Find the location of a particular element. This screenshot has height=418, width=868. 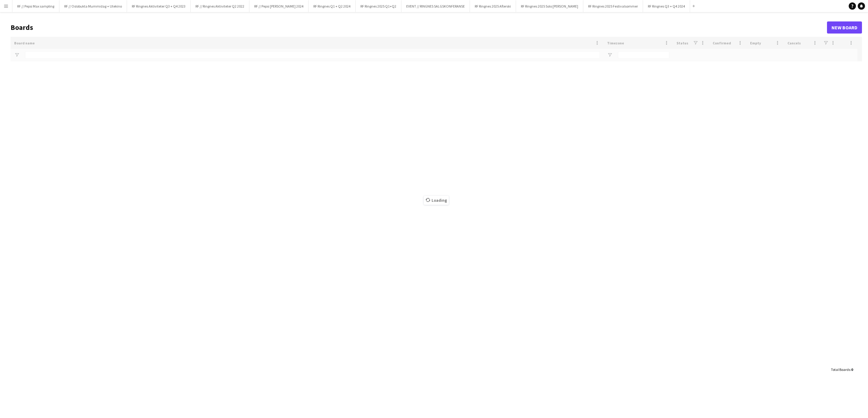

button: RF // Ringnes Aktiviteter Q2 2022 is located at coordinates (220, 6).